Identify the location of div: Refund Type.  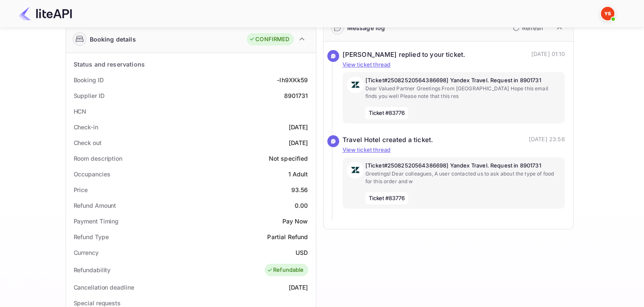
(91, 237).